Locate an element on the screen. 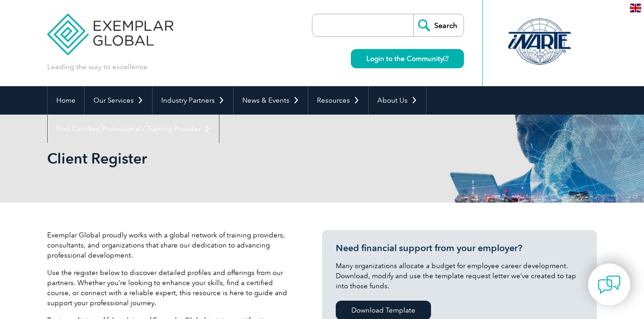  img: open_square.png is located at coordinates (446, 58).